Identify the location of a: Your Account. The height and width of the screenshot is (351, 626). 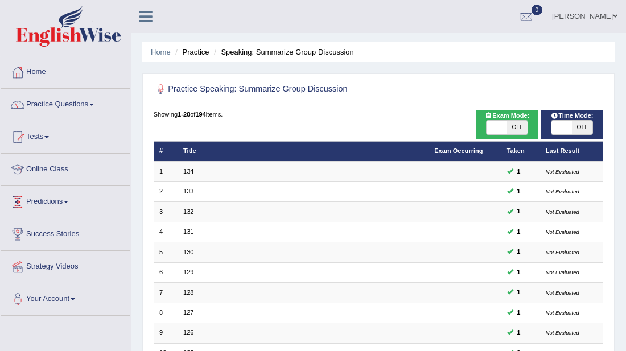
(65, 297).